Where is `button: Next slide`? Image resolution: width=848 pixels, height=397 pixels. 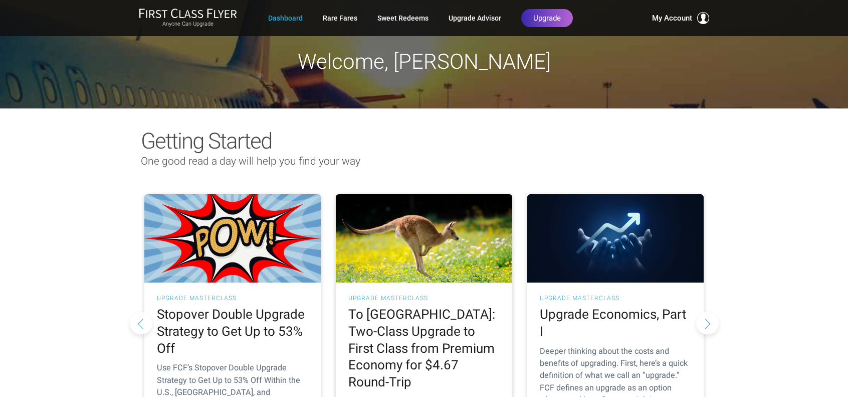
button: Next slide is located at coordinates (707, 322).